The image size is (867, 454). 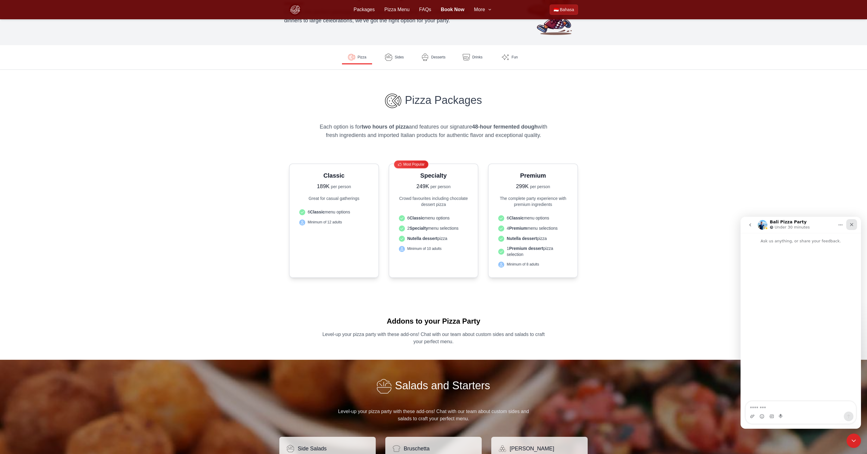 What do you see at coordinates (10, 8) in the screenshot?
I see `button: go back` at bounding box center [10, 8].